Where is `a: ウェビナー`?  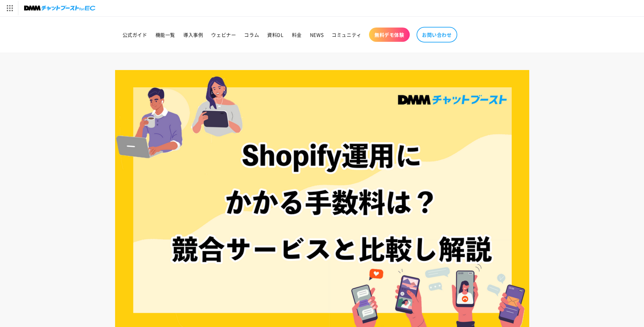 a: ウェビナー is located at coordinates (223, 35).